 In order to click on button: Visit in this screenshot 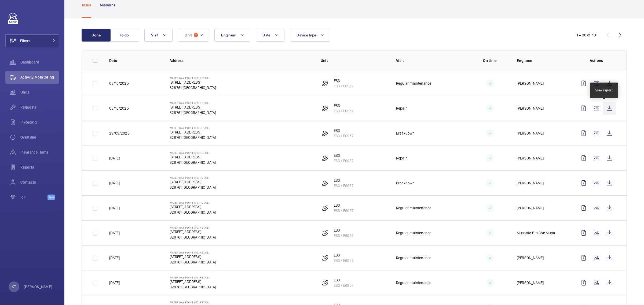, I will do `click(158, 35)`.